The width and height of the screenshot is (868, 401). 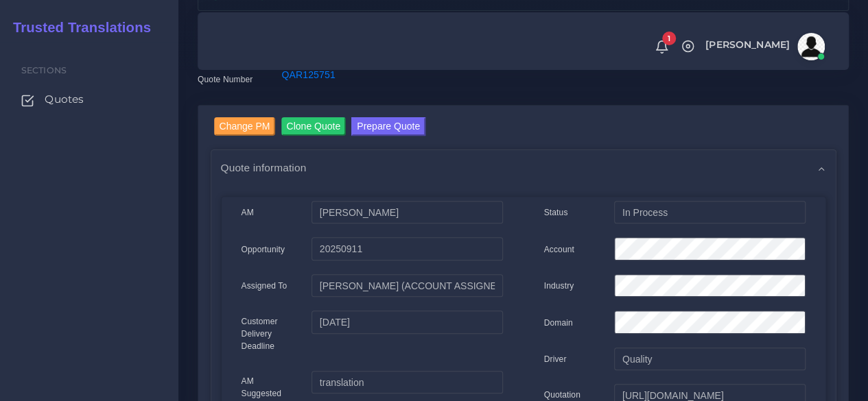 What do you see at coordinates (389, 128) in the screenshot?
I see `a: Prepare Quote` at bounding box center [389, 128].